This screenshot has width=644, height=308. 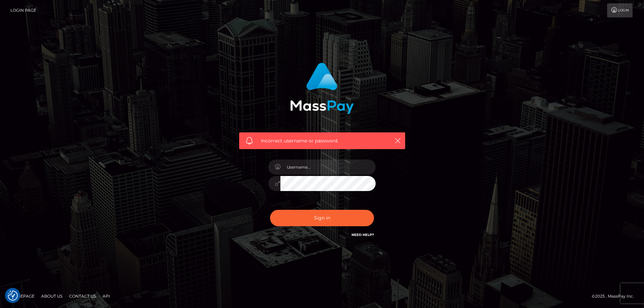 What do you see at coordinates (13, 295) in the screenshot?
I see `button: Consent Preferences` at bounding box center [13, 295].